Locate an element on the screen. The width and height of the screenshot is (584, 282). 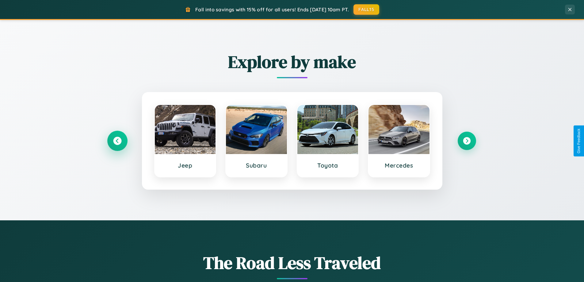
h1: The Road Less Traveled is located at coordinates (292, 262).